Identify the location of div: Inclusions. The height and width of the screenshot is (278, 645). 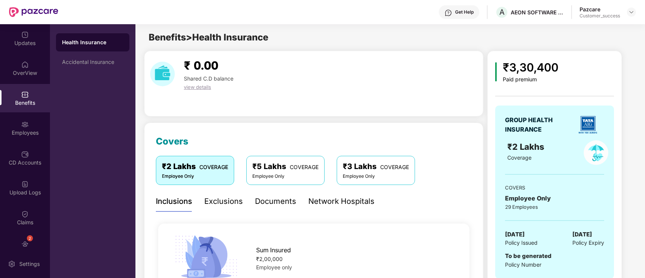
(174, 201).